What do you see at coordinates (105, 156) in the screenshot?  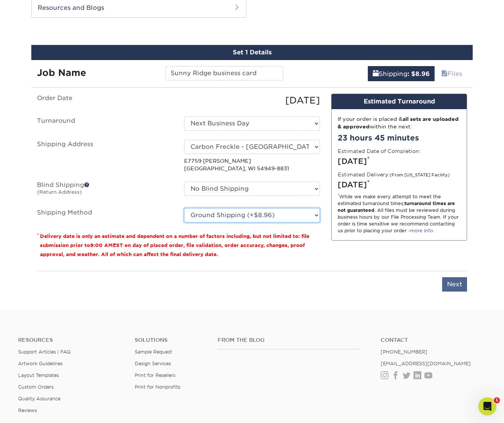 I see `label: Shipping Address` at bounding box center [105, 156].